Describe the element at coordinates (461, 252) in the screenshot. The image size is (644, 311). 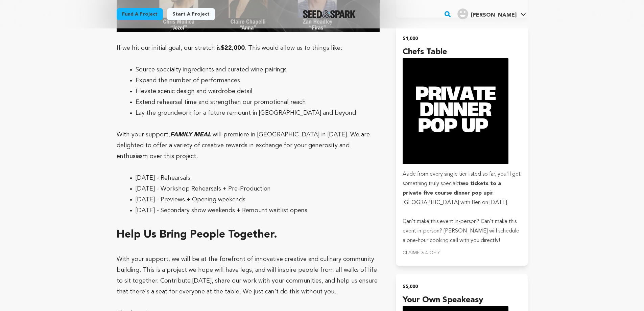
I see `p: Claimed: 4 of 7` at that location.